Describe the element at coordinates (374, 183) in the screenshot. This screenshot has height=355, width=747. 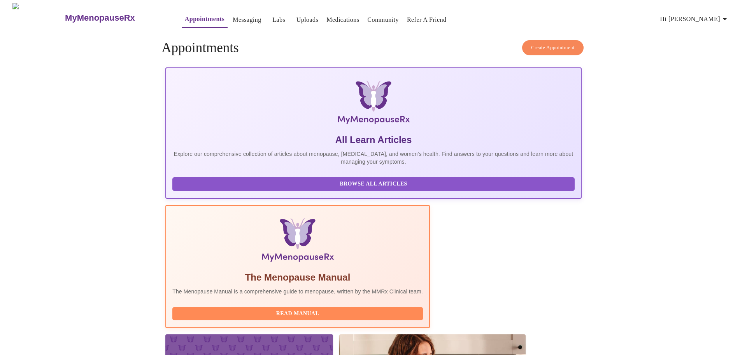
I see `a: Browse All Articles` at that location.